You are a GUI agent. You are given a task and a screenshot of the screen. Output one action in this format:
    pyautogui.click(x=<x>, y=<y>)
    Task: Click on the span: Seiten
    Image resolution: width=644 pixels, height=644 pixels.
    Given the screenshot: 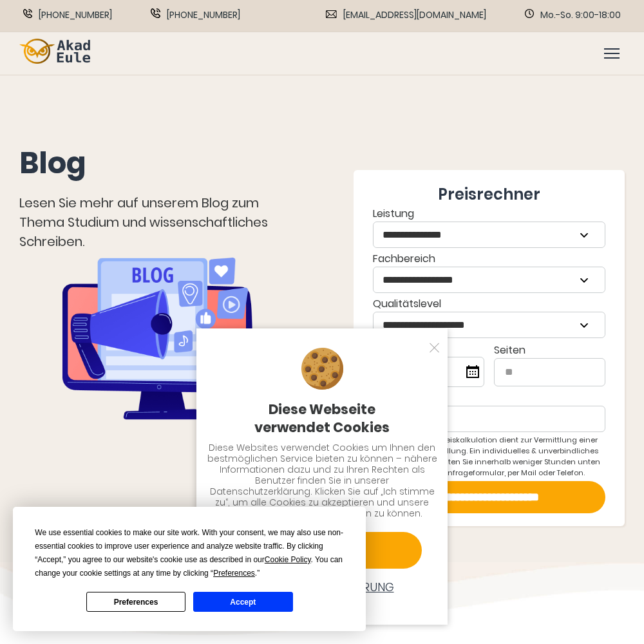 What is the action you would take?
    pyautogui.click(x=510, y=350)
    